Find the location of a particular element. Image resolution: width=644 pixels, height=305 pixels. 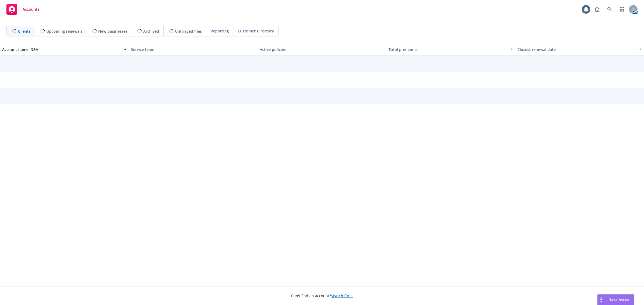

span: Can't find an account? is located at coordinates (322, 296).